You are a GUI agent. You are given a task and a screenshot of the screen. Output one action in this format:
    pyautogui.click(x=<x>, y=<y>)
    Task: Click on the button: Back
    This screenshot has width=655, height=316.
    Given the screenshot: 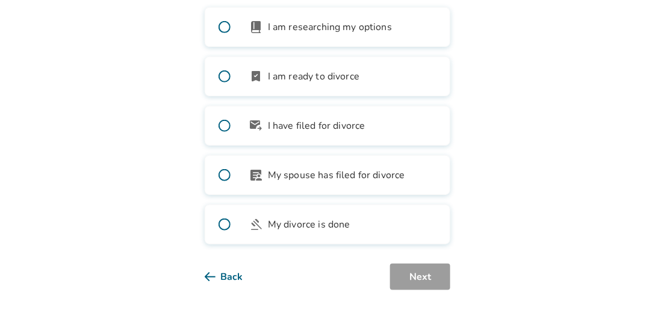 What is the action you would take?
    pyautogui.click(x=233, y=277)
    